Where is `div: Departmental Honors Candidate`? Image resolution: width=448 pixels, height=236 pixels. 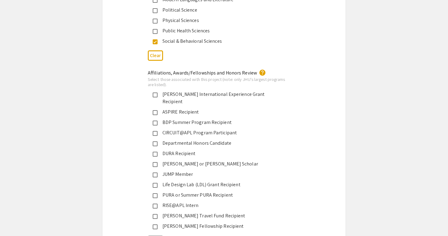
div: Departmental Honors Candidate is located at coordinates (222, 143).